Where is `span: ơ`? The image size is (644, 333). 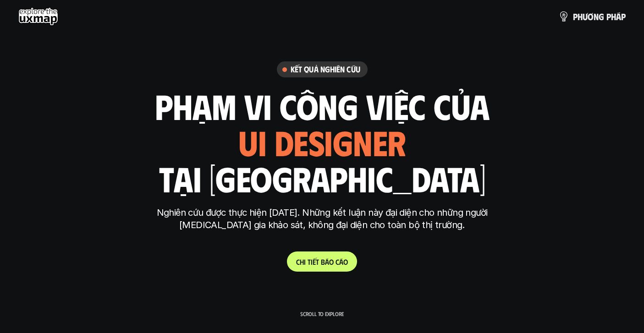
span: ơ is located at coordinates (590, 17).